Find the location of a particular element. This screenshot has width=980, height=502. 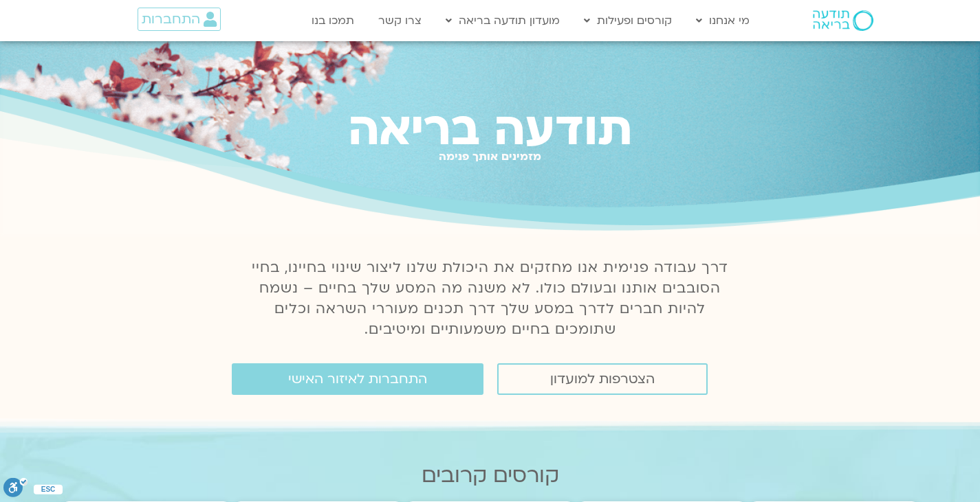

a: קורסים ופעילות is located at coordinates (628, 21).